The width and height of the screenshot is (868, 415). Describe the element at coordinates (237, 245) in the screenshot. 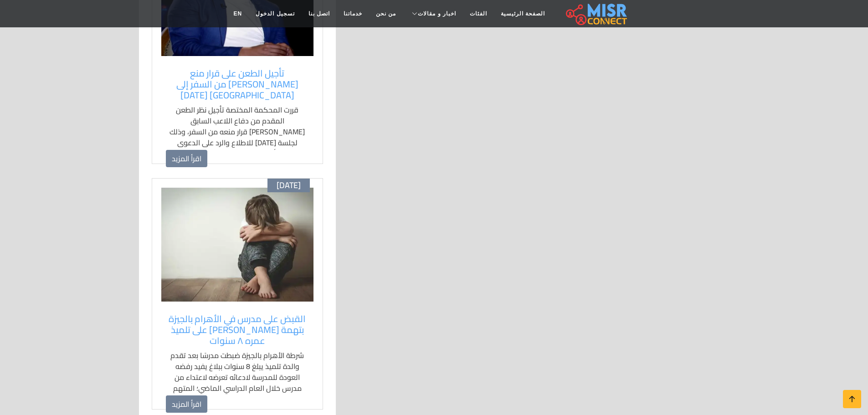

I see `img: القبض على مدرس في الأهرام بتهمة الاعتداء على تلميذ` at that location.